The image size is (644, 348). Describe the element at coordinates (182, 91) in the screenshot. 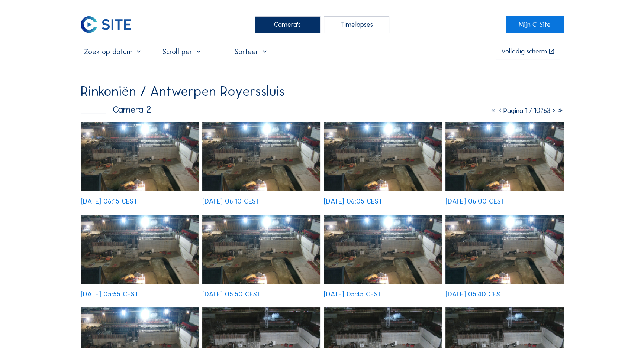

I see `div: Rinkoniën / Antwerpen Royerssluis` at that location.